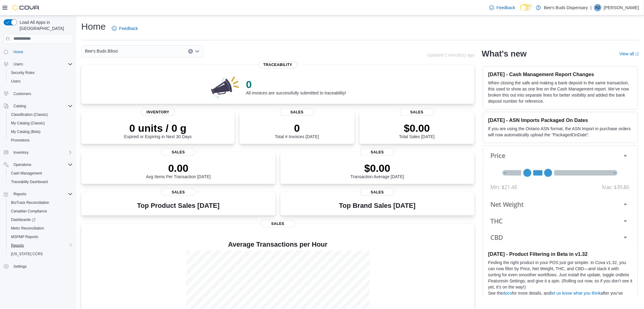  What do you see at coordinates (296, 85) in the screenshot?
I see `p: 0` at bounding box center [296, 85].